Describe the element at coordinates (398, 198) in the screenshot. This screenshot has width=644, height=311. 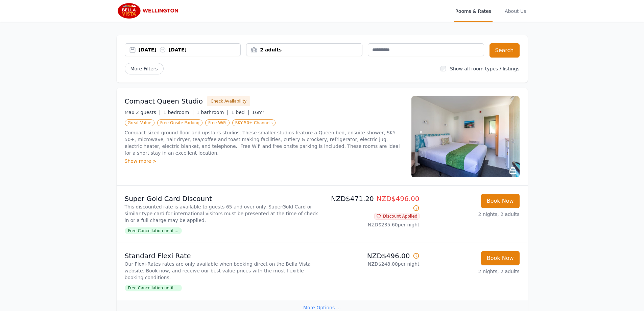
I see `span: NZD$496.00` at that location.